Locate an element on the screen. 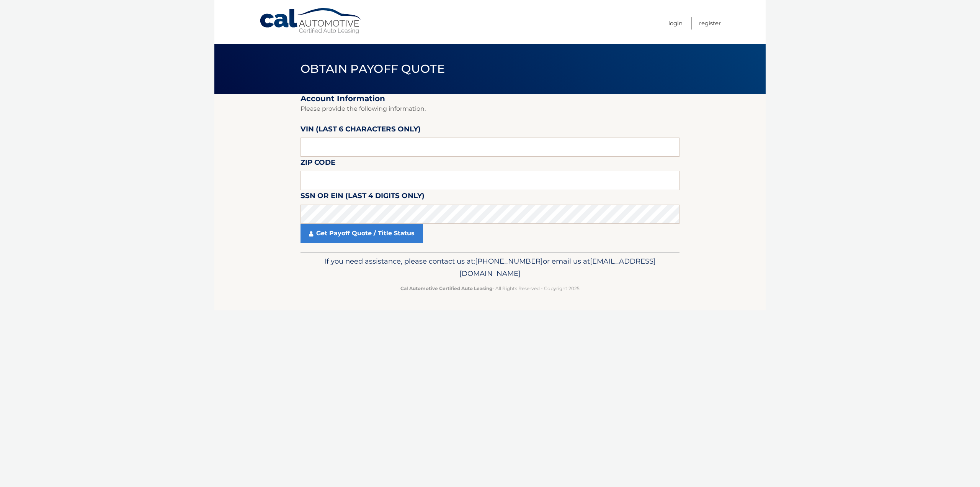  p: - All Rights Reserved - Copyright 2025 is located at coordinates (490, 288).